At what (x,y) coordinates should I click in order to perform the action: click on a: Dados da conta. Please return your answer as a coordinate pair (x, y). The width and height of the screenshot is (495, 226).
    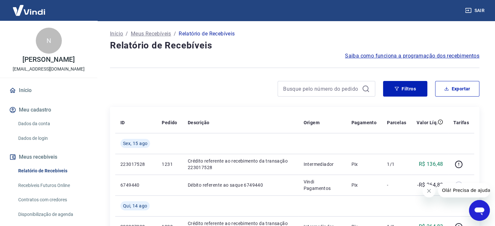
    Looking at the image, I should click on (52, 124).